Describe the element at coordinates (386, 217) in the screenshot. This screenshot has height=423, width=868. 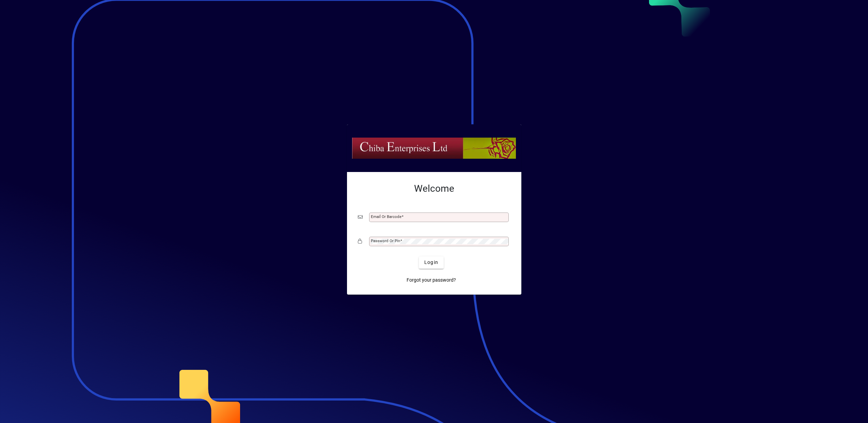
I see `mat-label: Email or Barcode` at that location.